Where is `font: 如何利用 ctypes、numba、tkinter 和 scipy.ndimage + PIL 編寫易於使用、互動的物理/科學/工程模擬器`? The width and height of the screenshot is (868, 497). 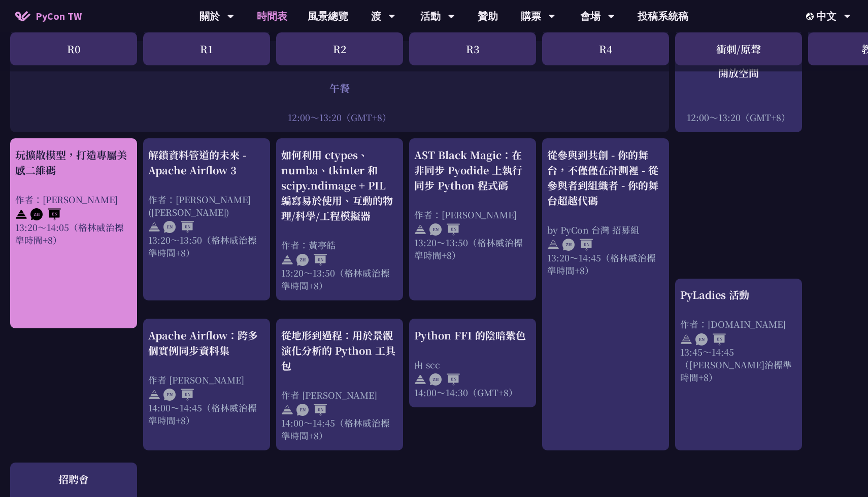
font: 如何利用 ctypes、numba、tkinter 和 scipy.ndimage + PIL 編寫易於使用、互動的物理/科學/工程模擬器 is located at coordinates (337, 185).